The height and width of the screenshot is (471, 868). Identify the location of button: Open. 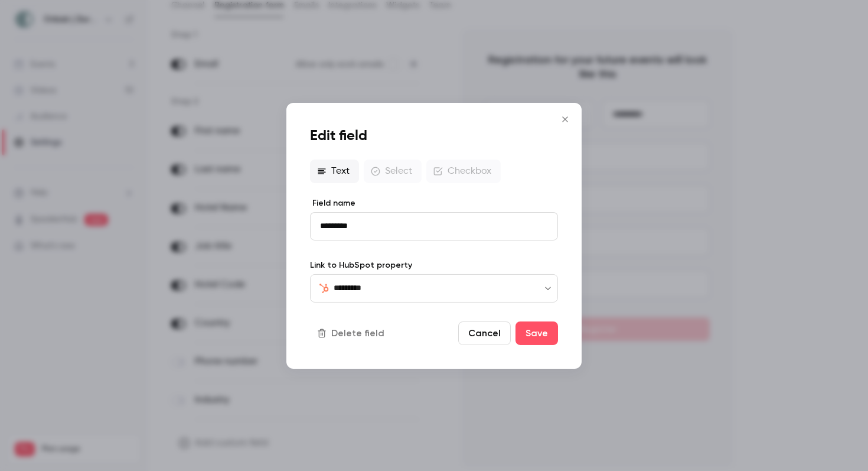
(548, 288).